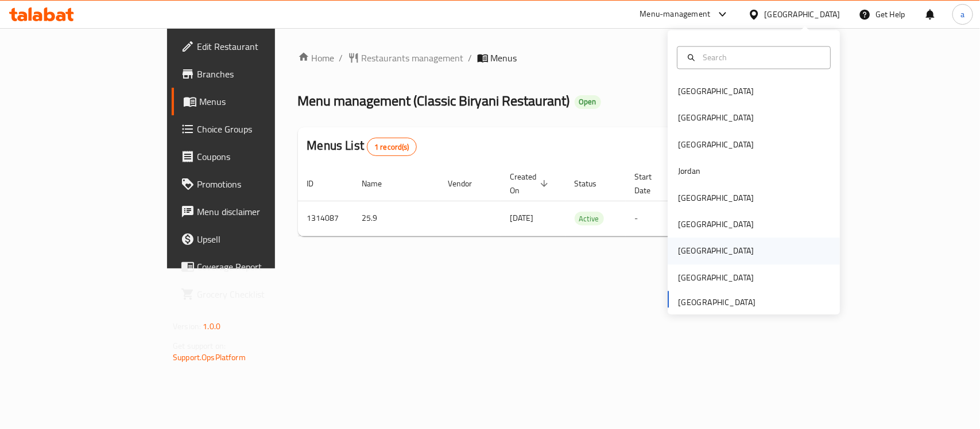 Image resolution: width=980 pixels, height=429 pixels. Describe the element at coordinates (251, 212) in the screenshot. I see `a: Menu disclaimer` at that location.